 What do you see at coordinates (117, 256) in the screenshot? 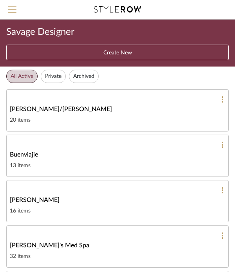
I see `div: 32 items` at bounding box center [117, 256].